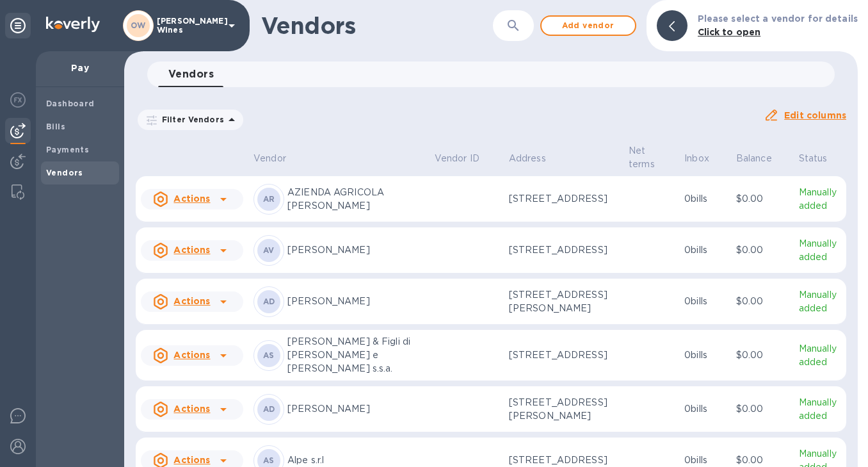  Describe the element at coordinates (278, 158) in the screenshot. I see `span: Vendor` at that location.